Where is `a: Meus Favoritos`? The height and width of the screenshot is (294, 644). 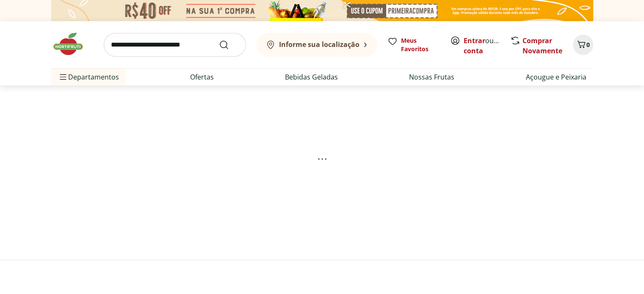
a: Meus Favoritos is located at coordinates (414, 45).